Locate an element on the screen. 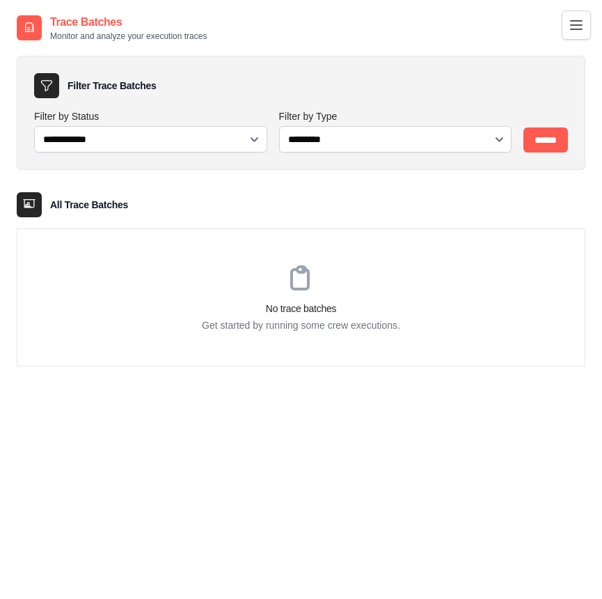 Image resolution: width=602 pixels, height=599 pixels. h2: Trace Batches is located at coordinates (128, 22).